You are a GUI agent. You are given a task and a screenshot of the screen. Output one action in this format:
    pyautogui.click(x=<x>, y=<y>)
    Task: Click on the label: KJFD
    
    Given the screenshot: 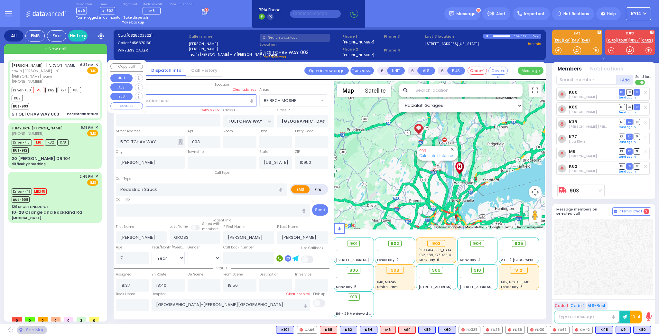 What is the action you would take?
    pyautogui.click(x=630, y=34)
    